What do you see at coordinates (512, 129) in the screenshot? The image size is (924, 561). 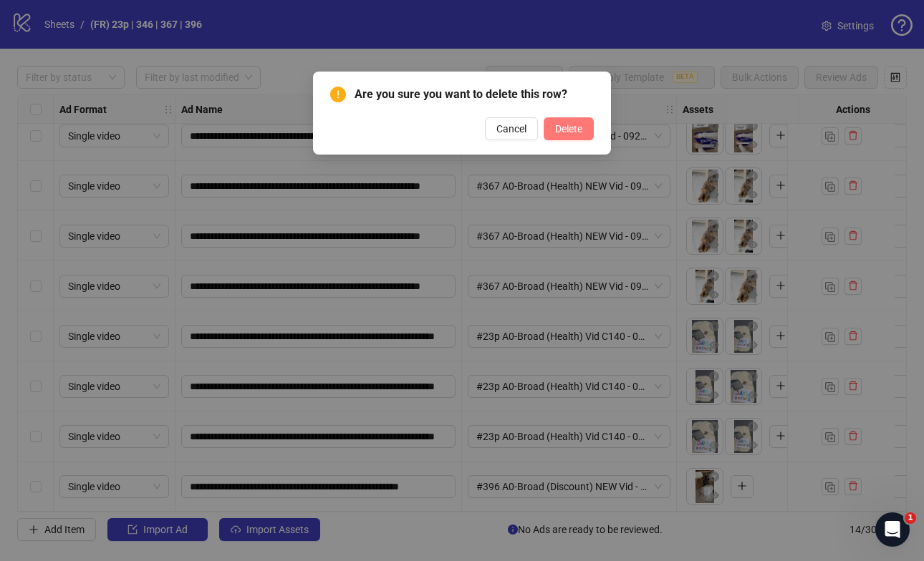 I see `button: Cancel` at bounding box center [512, 129].